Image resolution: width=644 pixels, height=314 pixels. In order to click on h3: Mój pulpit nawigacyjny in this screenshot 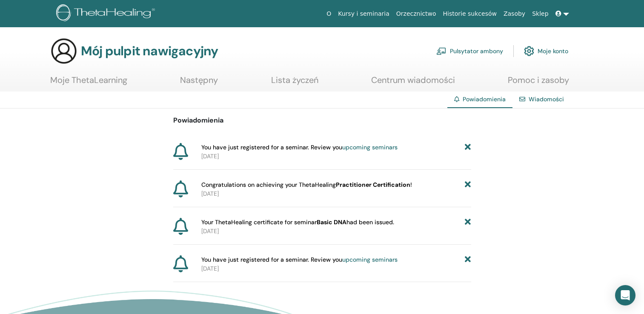, I will do `click(150, 51)`.